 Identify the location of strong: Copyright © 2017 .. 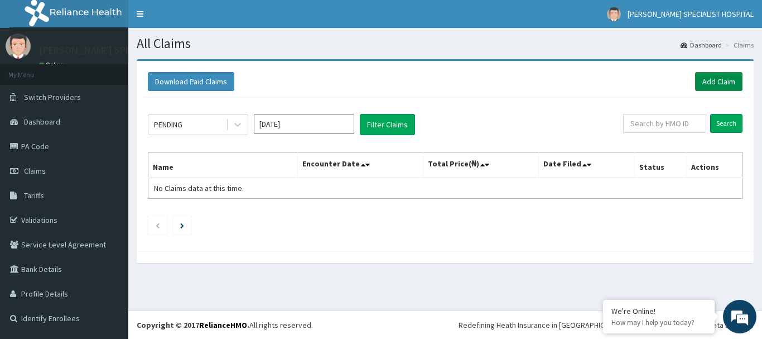
(193, 325).